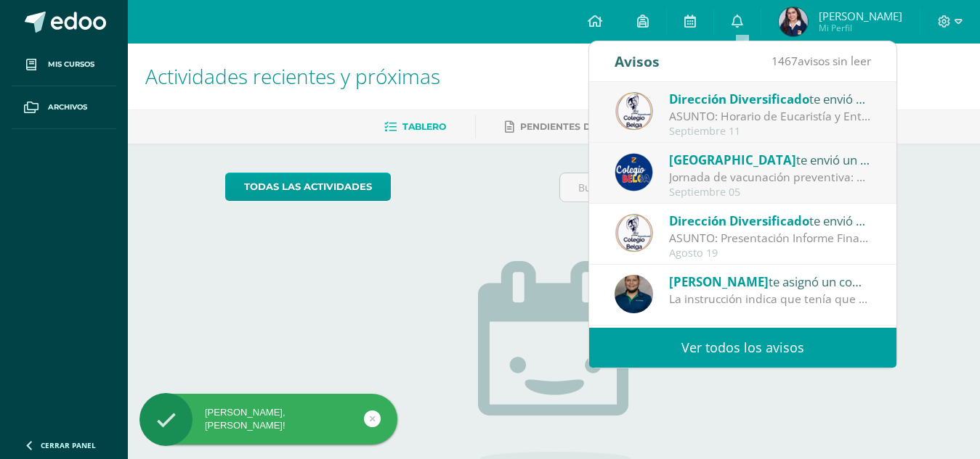 Image resolution: width=980 pixels, height=459 pixels. Describe the element at coordinates (308, 187) in the screenshot. I see `a: todas las Actividades` at that location.